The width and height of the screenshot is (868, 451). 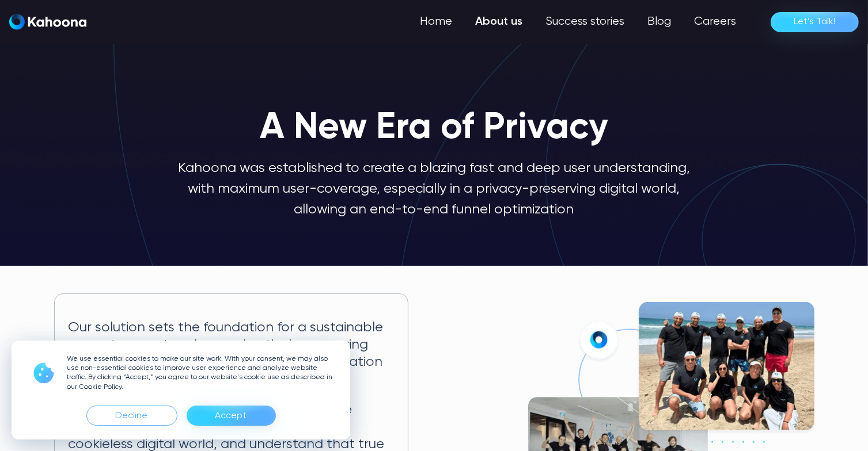 What do you see at coordinates (230, 353) in the screenshot?
I see `p: Our solution sets the foundation for a sustainable ecosystem centered around actively preserving ...` at bounding box center [230, 353].